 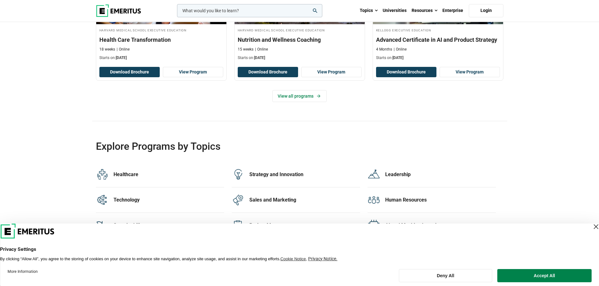 I want to click on div: AI and Machine Learning, so click(x=440, y=226).